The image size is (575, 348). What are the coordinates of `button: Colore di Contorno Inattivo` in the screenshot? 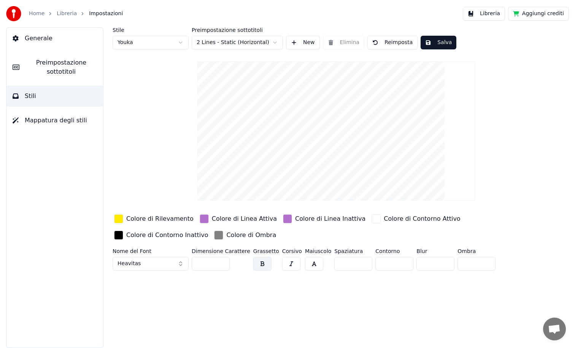 It's located at (161, 235).